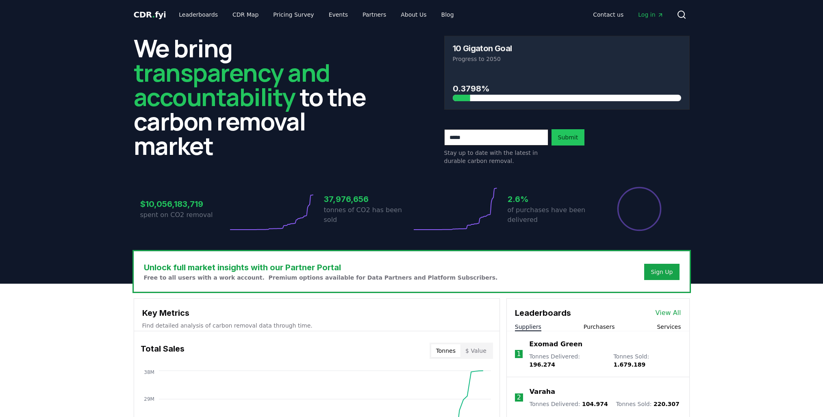  Describe the element at coordinates (640, 209) in the screenshot. I see `div: Percentage of sales delivered` at that location.